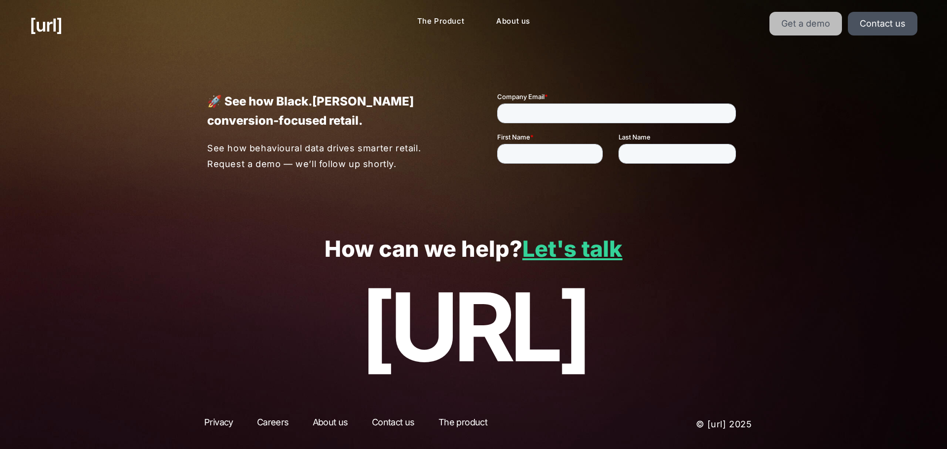  Describe the element at coordinates (473, 249) in the screenshot. I see `p: How can we help?` at that location.